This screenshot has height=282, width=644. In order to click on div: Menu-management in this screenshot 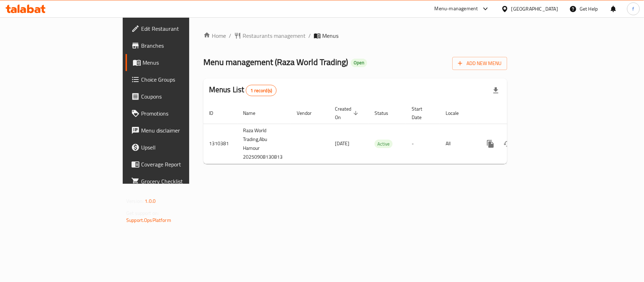, I will do `click(456, 9)`.